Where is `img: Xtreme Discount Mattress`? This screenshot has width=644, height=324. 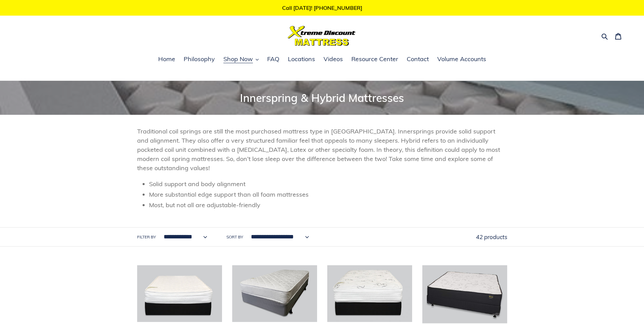 img: Xtreme Discount Mattress is located at coordinates (322, 36).